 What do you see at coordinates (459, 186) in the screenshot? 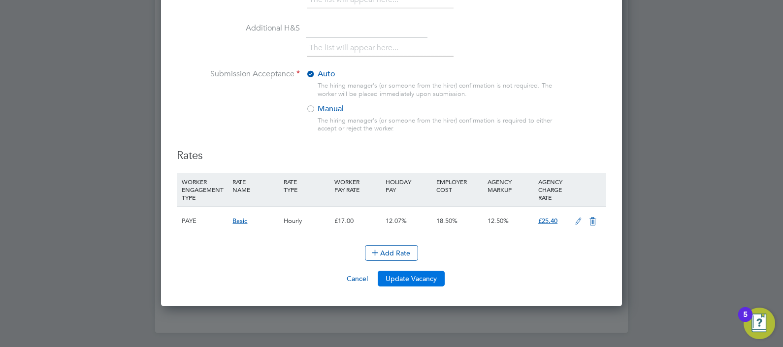
I see `div: EMPLOYER COST` at bounding box center [459, 186].